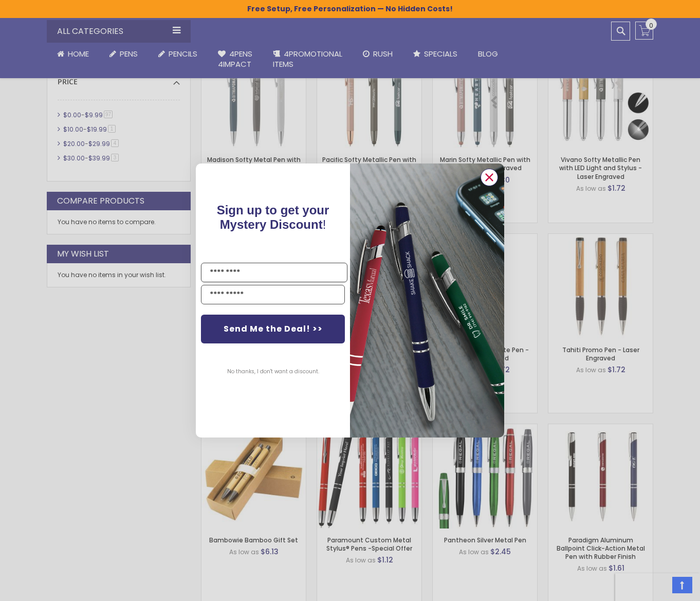  I want to click on img: 081b18bf-2f98-4675-a917-09431eb06994.jpeg, so click(427, 300).